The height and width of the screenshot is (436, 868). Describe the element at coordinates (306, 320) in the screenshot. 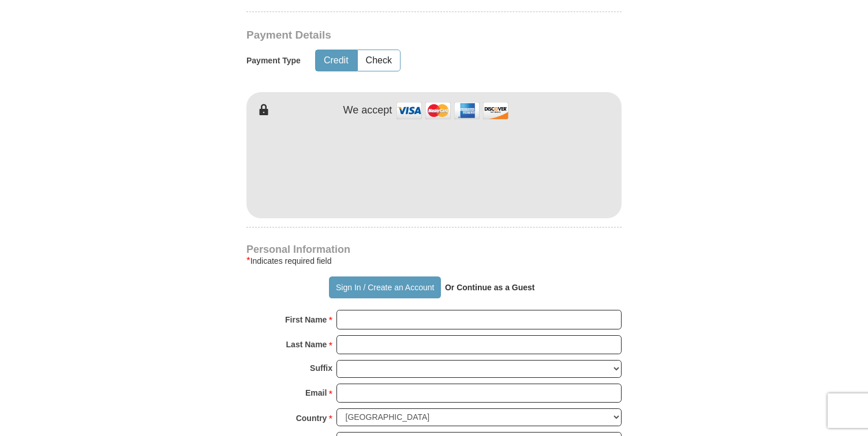

I see `strong: First Name` at that location.